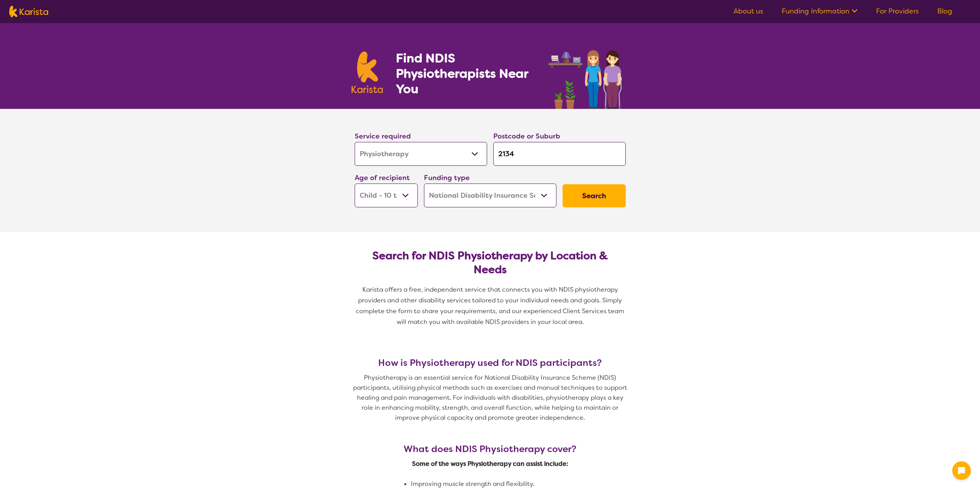 The height and width of the screenshot is (489, 980). I want to click on label: Funding type, so click(447, 177).